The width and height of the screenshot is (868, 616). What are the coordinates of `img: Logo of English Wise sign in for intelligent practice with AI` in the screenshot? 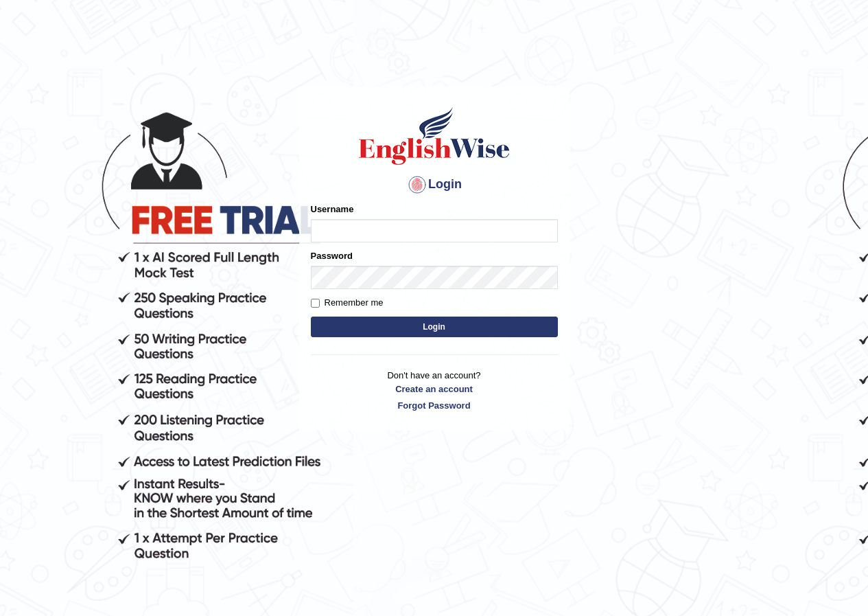 It's located at (435, 136).